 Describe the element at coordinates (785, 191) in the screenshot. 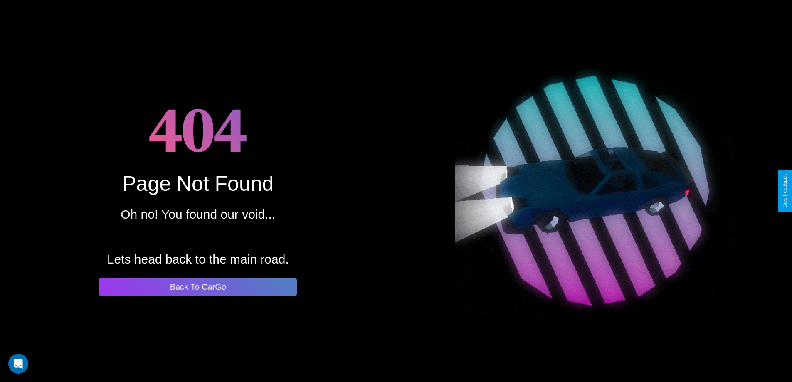

I see `div: Give Feedback` at that location.